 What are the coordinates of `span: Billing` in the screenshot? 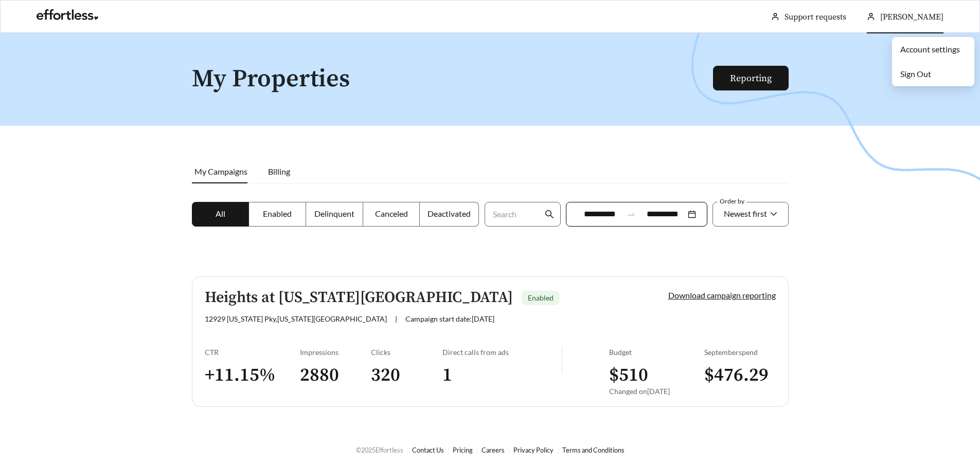 It's located at (279, 171).